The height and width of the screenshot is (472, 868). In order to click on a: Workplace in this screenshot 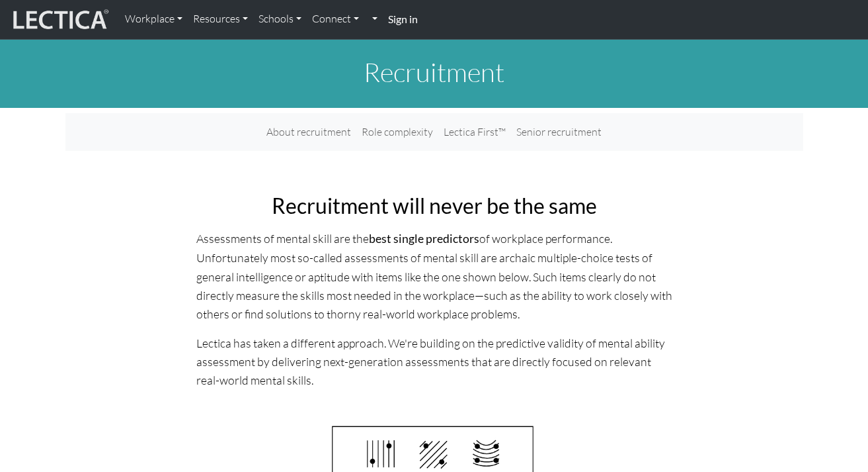, I will do `click(153, 19)`.